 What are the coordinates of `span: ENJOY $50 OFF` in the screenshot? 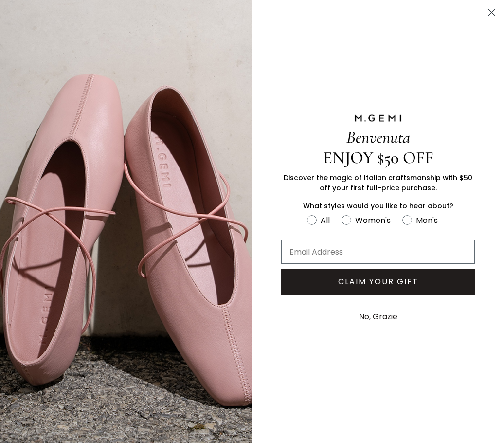 It's located at (378, 158).